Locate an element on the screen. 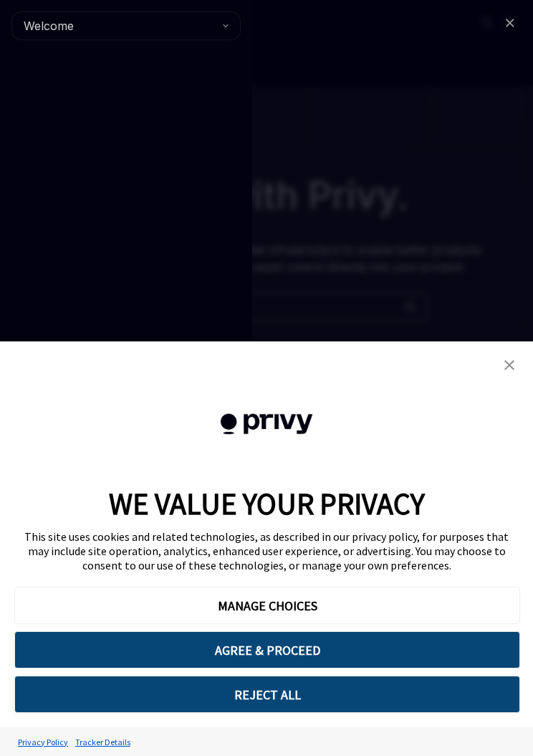  a: Privacy Policy is located at coordinates (43, 742).